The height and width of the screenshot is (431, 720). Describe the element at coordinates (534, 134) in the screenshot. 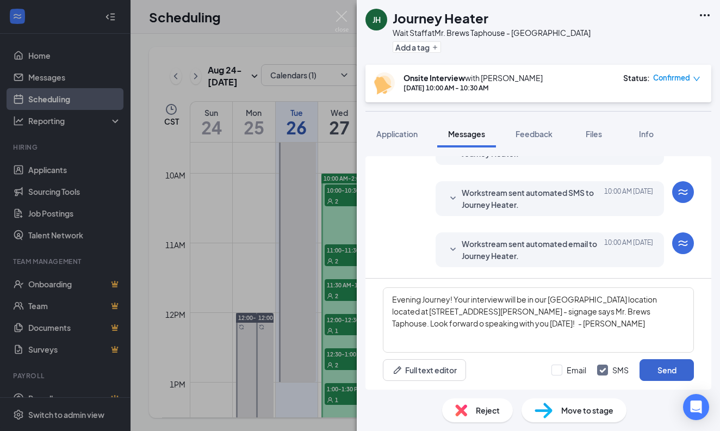

I see `span: Feedback` at that location.